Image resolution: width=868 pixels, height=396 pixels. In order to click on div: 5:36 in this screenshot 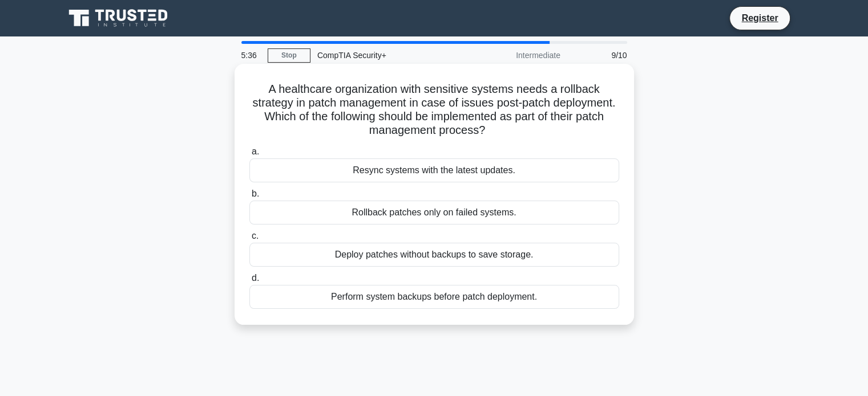, I will do `click(251, 55)`.